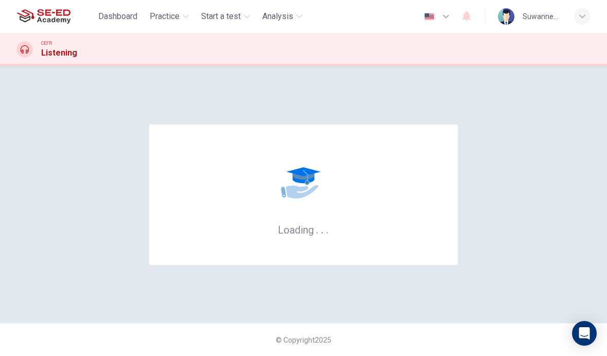 The height and width of the screenshot is (356, 607). What do you see at coordinates (59, 53) in the screenshot?
I see `h1: Listening` at bounding box center [59, 53].